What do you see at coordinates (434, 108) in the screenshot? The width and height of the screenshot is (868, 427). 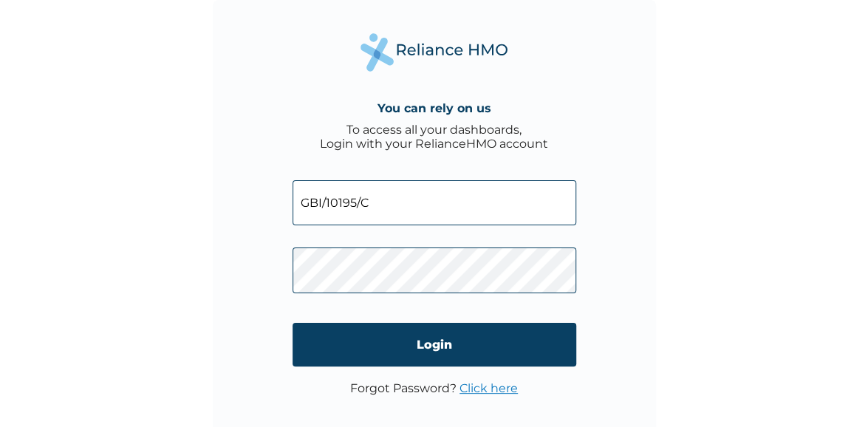 I see `h4: You can rely on us` at bounding box center [434, 108].